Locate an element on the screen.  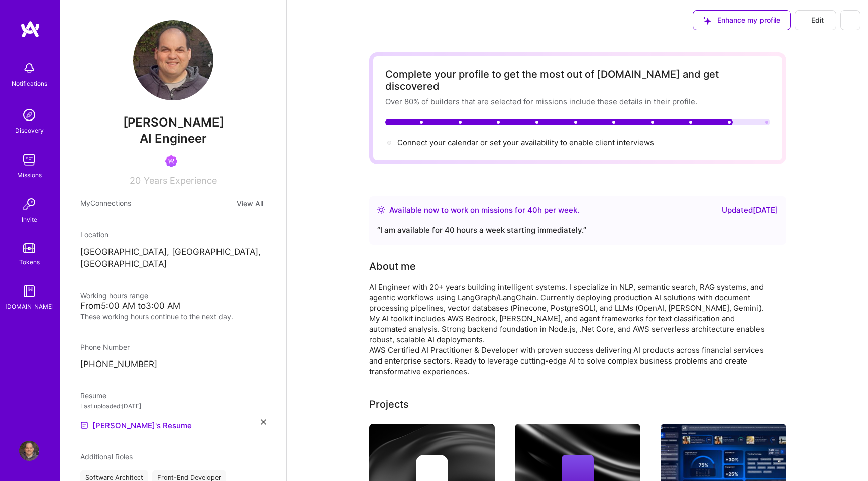
img: logo is located at coordinates (30, 29).